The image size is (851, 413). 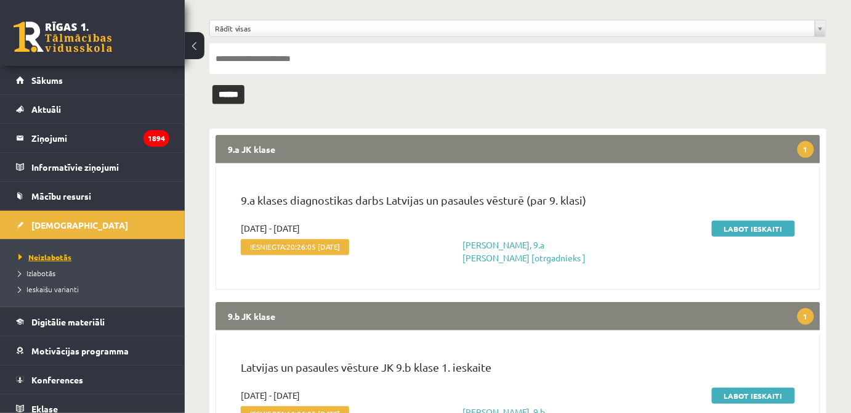 What do you see at coordinates (95, 289) in the screenshot?
I see `a: Ieskaišu varianti` at bounding box center [95, 289].